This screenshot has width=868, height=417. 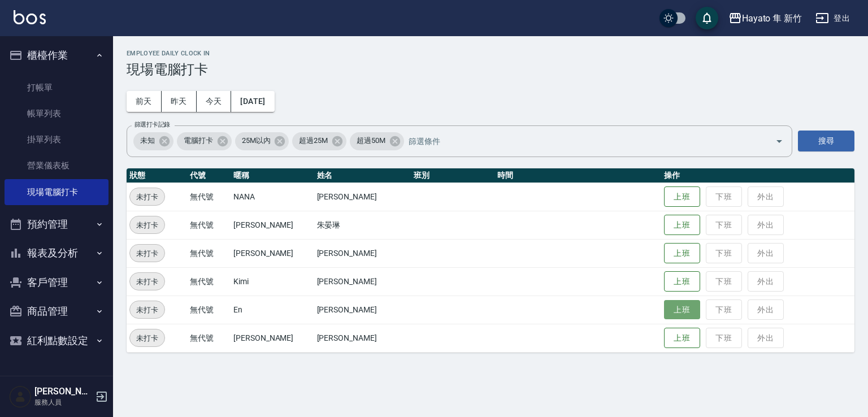 I want to click on th: 時間, so click(x=577, y=175).